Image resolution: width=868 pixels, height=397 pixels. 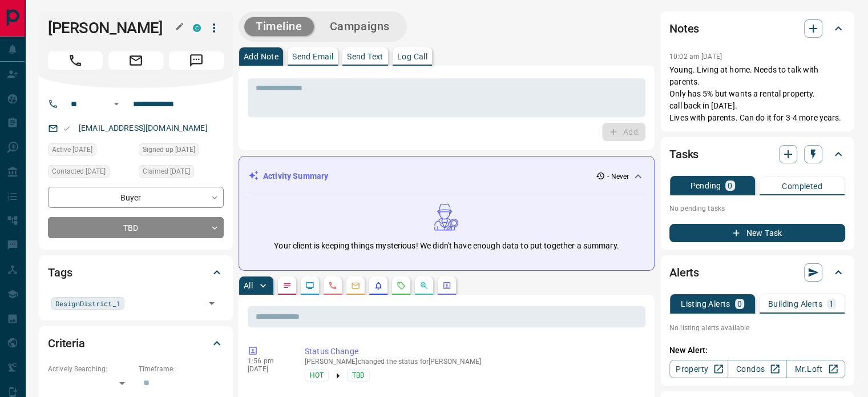 I want to click on a: Property, so click(x=698, y=369).